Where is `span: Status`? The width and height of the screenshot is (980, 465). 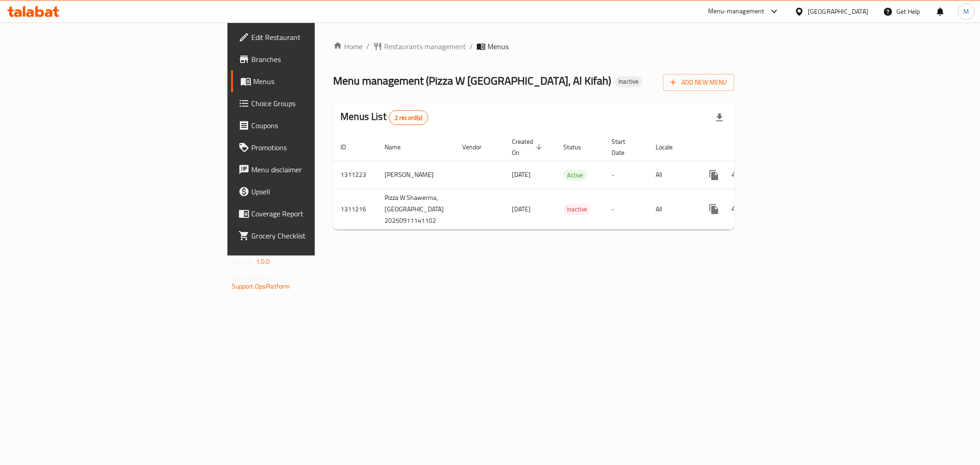 span: Status is located at coordinates (578, 147).